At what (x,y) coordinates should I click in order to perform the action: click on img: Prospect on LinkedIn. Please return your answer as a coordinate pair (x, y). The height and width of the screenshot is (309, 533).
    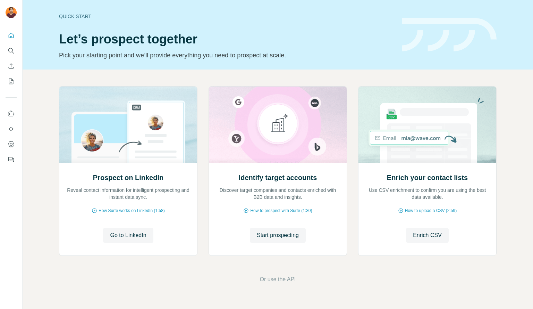
    Looking at the image, I should click on (128, 125).